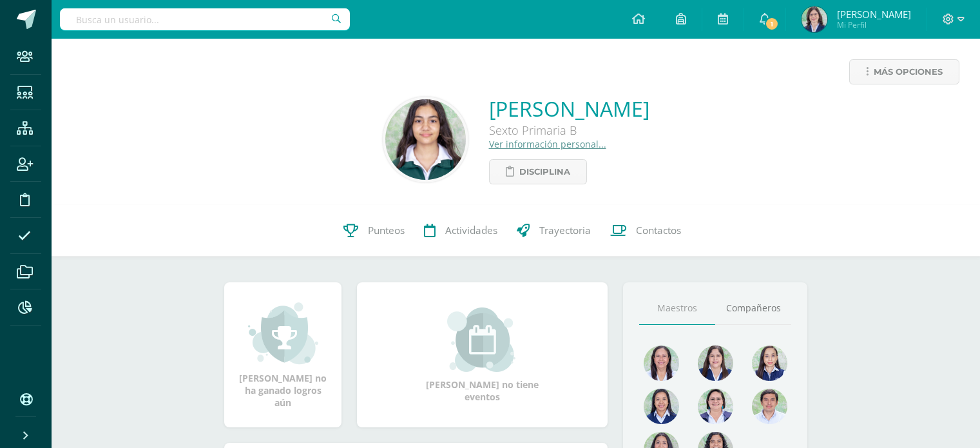 This screenshot has width=980, height=448. I want to click on span: Punteos, so click(386, 230).